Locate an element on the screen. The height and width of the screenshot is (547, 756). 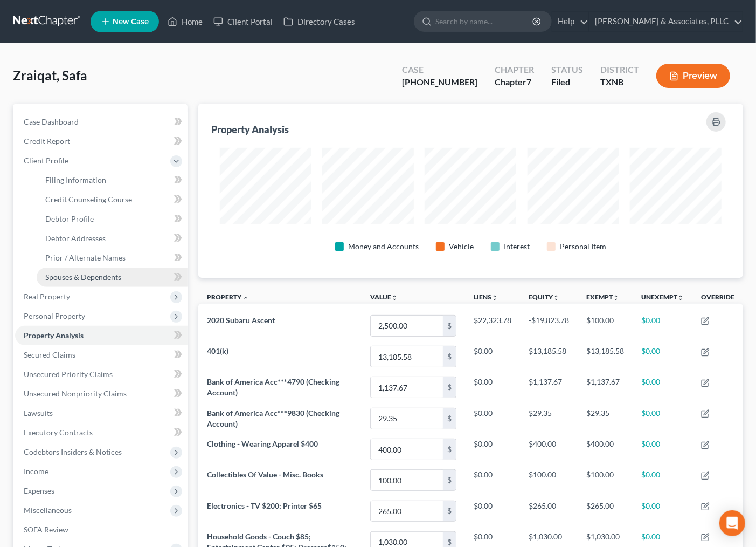
a: Credit Report is located at coordinates (101, 141).